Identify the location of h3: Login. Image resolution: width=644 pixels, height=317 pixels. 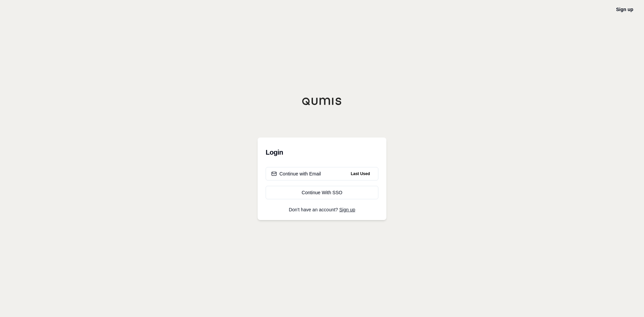
(322, 153).